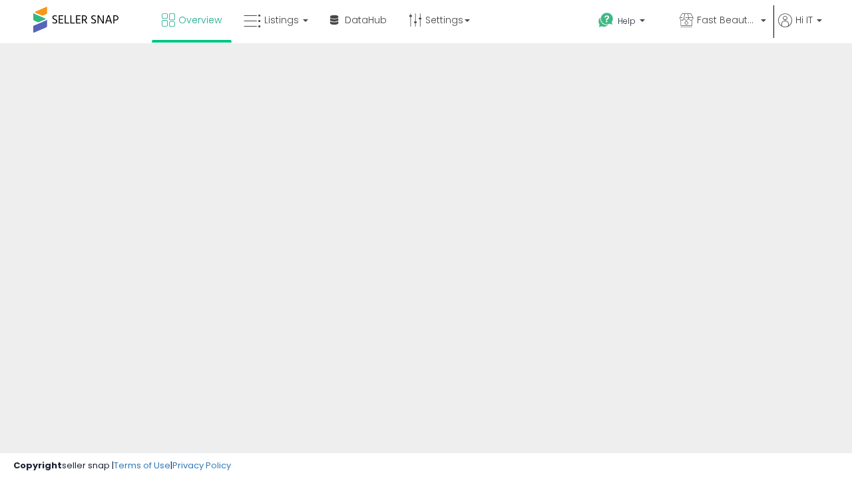  I want to click on span: Overview, so click(200, 20).